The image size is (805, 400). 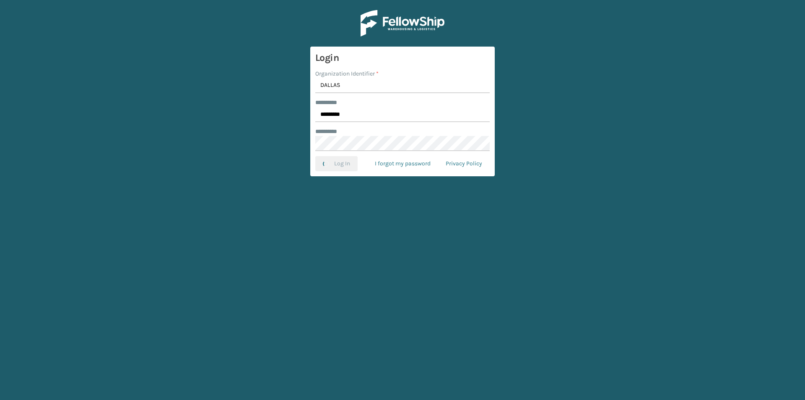 I want to click on a: Privacy Policy, so click(x=464, y=164).